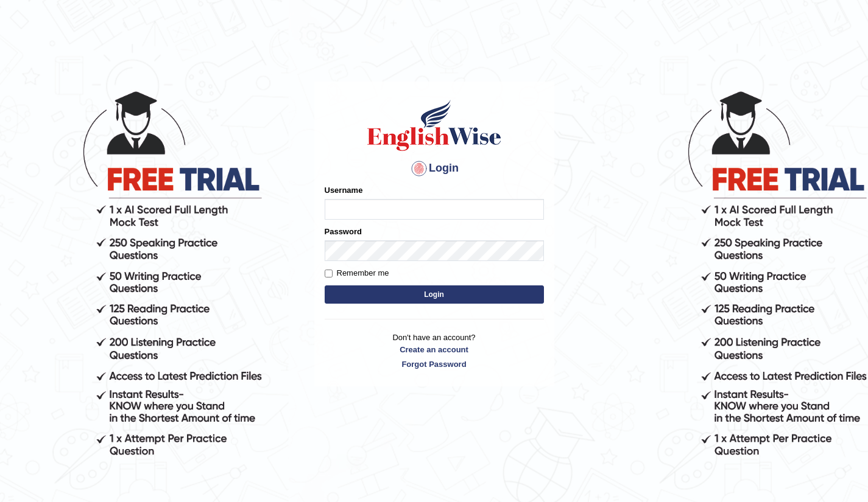 The height and width of the screenshot is (502, 868). I want to click on a: Forgot Password, so click(434, 364).